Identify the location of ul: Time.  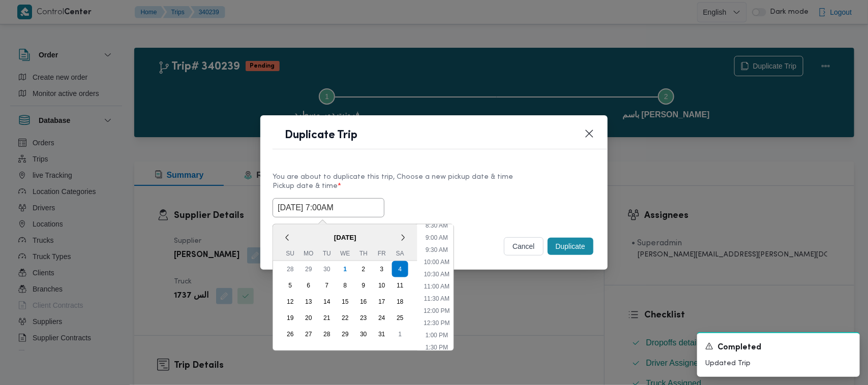
(436, 288).